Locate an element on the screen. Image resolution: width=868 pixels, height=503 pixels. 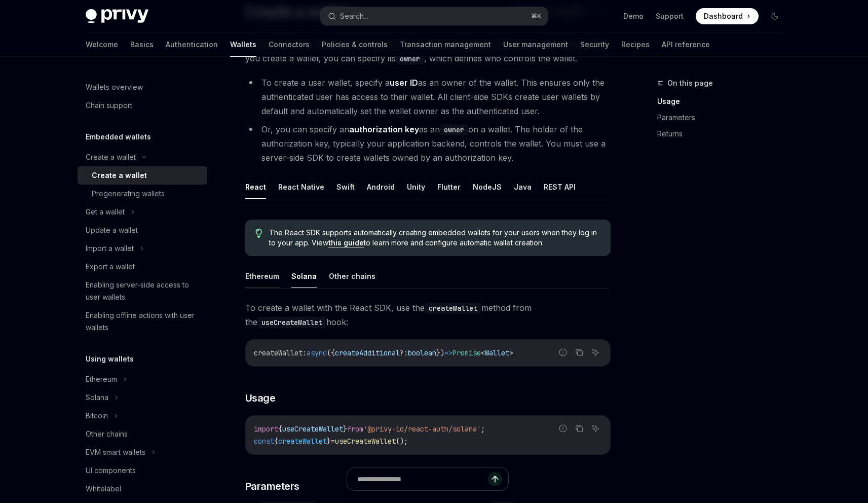
a: Support is located at coordinates (669, 16).